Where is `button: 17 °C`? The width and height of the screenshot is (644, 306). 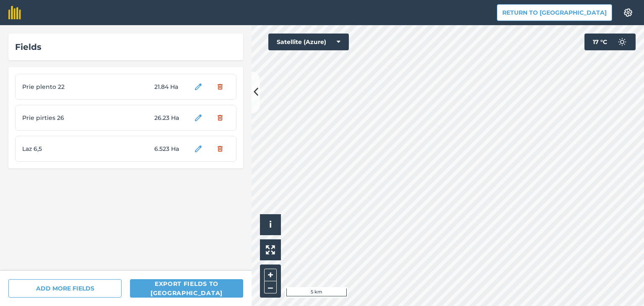
button: 17 °C is located at coordinates (609, 42).